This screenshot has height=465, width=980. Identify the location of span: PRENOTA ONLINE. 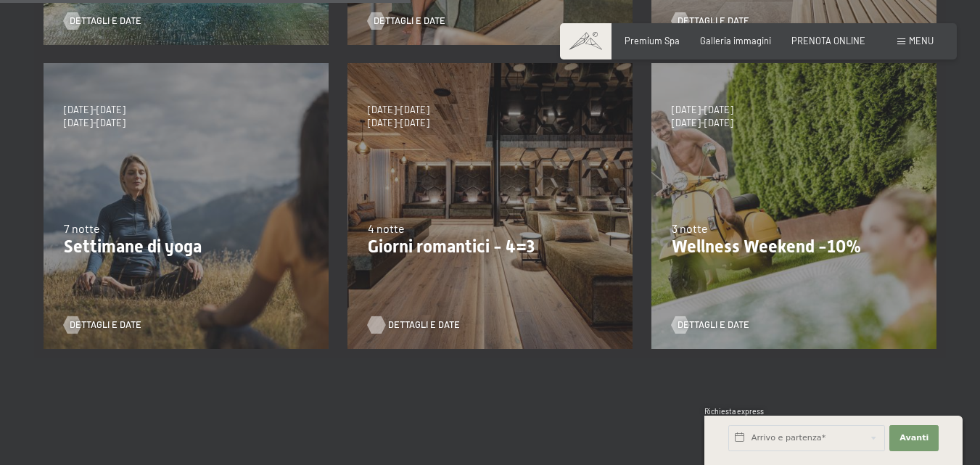
(829, 41).